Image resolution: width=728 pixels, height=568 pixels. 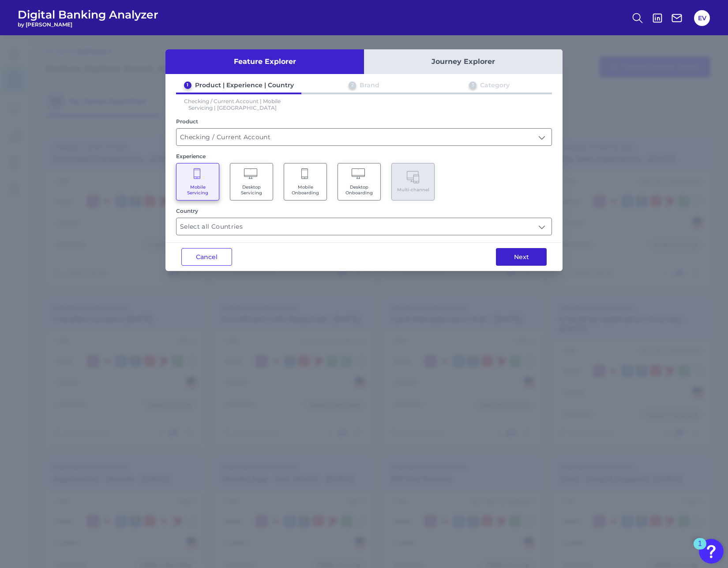 What do you see at coordinates (359, 182) in the screenshot?
I see `button: Desktop Onboarding` at bounding box center [359, 182].